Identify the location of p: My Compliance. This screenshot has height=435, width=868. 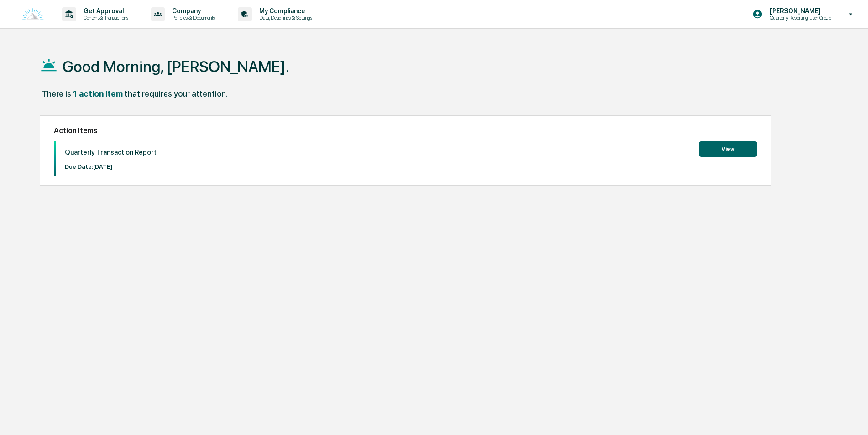
(285, 11).